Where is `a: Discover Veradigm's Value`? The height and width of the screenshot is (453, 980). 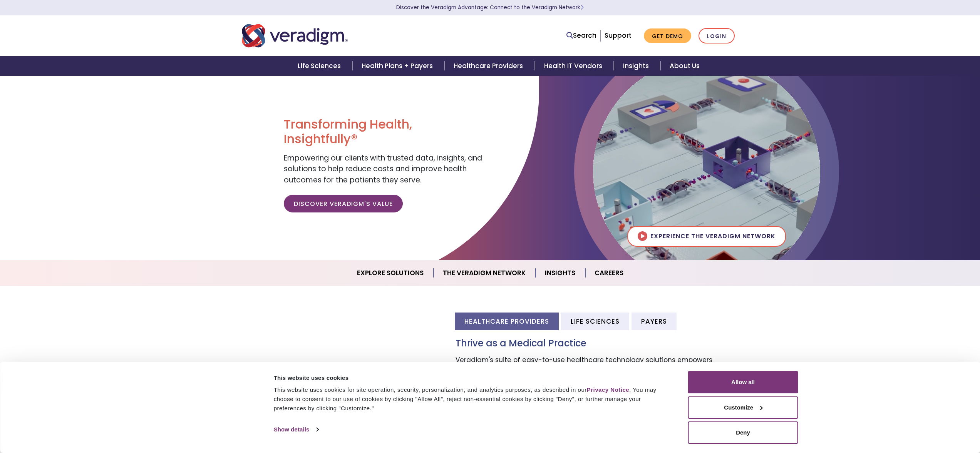
a: Discover Veradigm's Value is located at coordinates (343, 204).